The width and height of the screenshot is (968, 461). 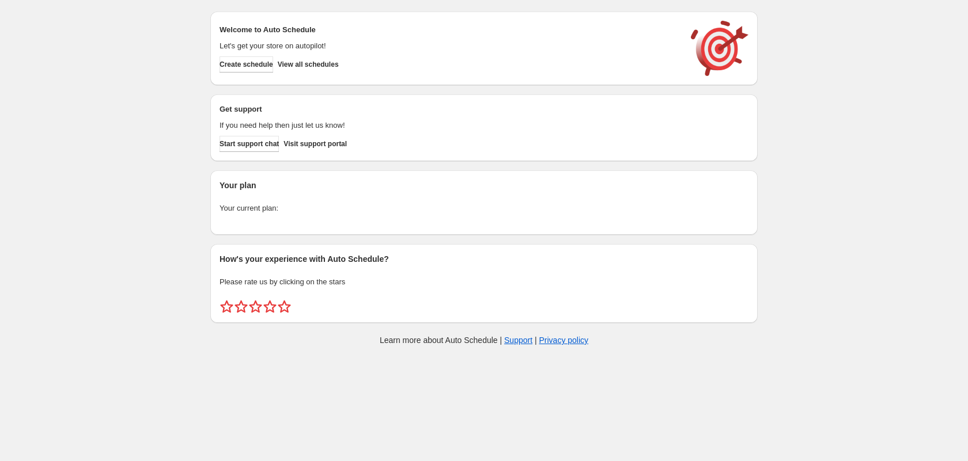 What do you see at coordinates (484, 259) in the screenshot?
I see `h2: How's your experience with Auto Schedule?` at bounding box center [484, 259].